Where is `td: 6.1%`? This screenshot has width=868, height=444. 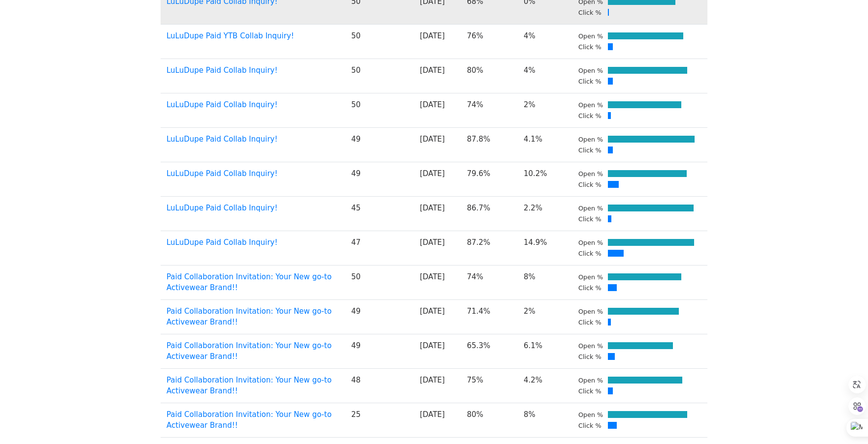 td: 6.1% is located at coordinates (544, 352).